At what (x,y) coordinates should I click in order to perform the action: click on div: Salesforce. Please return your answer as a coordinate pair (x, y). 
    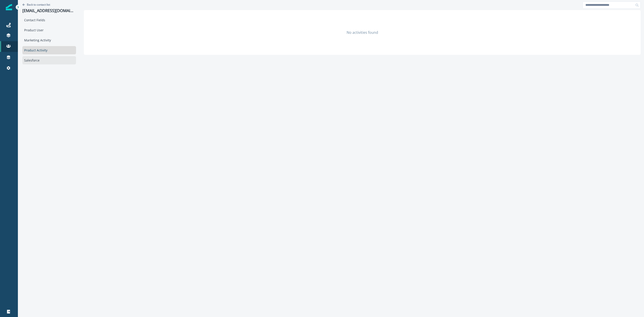
    Looking at the image, I should click on (49, 60).